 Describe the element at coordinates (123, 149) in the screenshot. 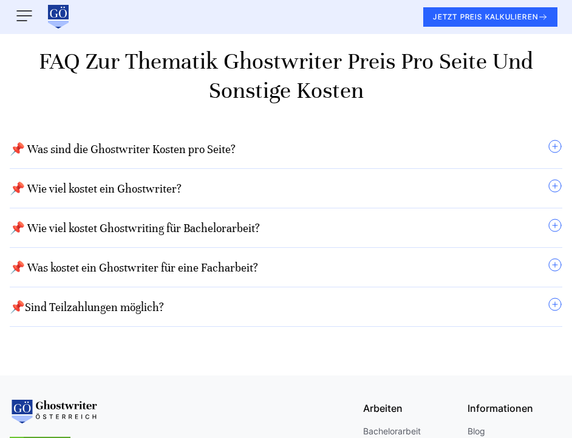

I see `a: 📌 Was sind die Ghostwriter Kosten pro Seite?` at that location.